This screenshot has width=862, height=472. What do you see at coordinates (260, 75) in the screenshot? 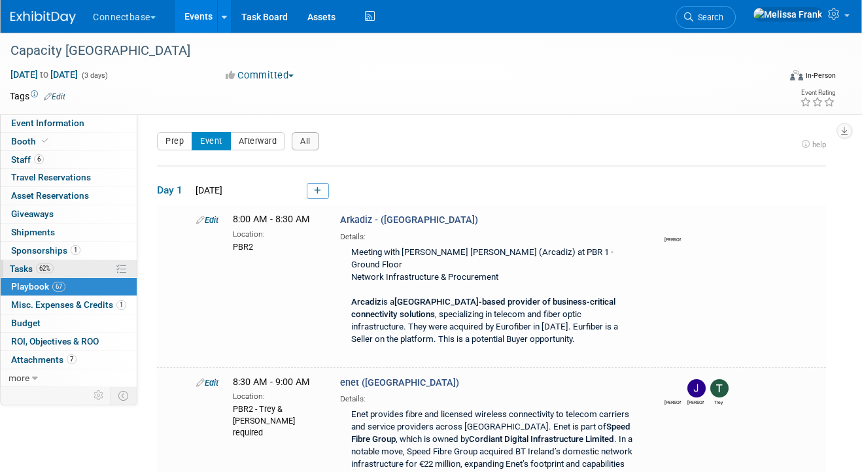
I see `button: Committed` at bounding box center [260, 75].